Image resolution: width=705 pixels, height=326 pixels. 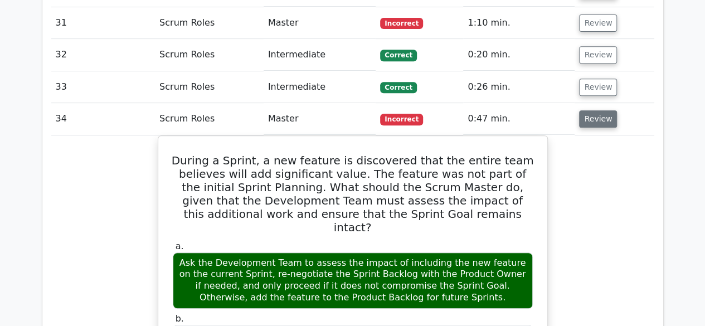 I want to click on td: 32, so click(x=103, y=55).